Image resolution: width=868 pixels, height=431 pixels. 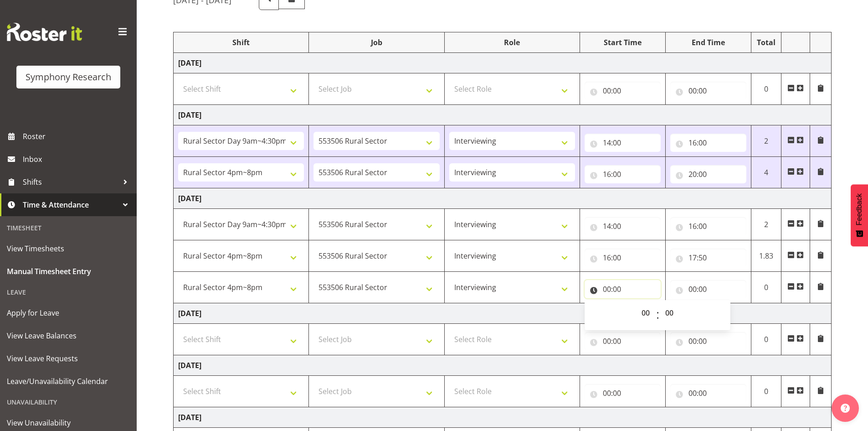 What do you see at coordinates (69, 381) in the screenshot?
I see `span: Leave/Unavailability Calendar` at bounding box center [69, 381].